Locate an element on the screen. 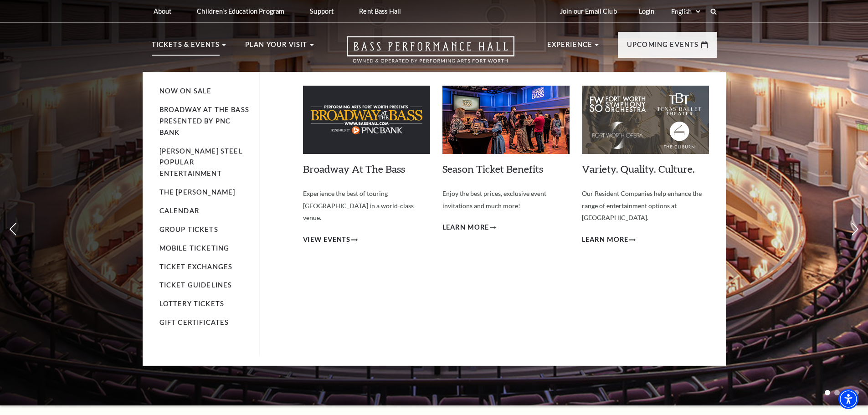 Image resolution: width=868 pixels, height=415 pixels. a: Lottery Tickets is located at coordinates (192, 303).